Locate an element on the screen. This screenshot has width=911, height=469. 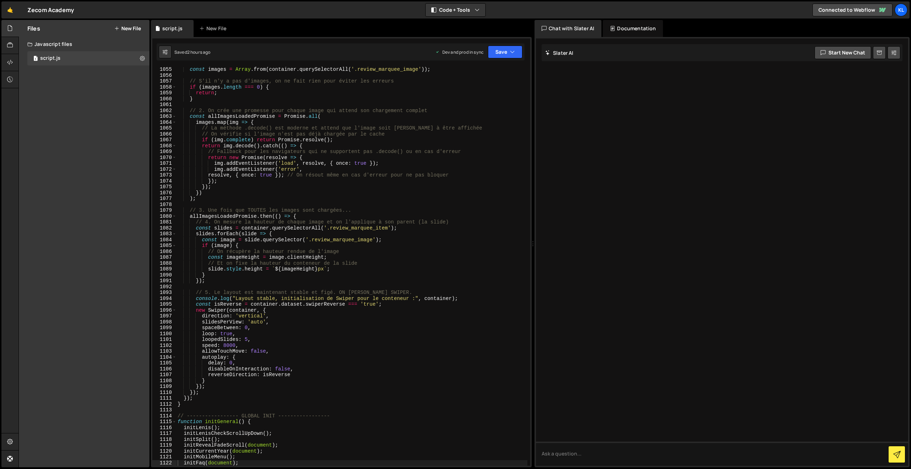
div: 1071 is located at coordinates (164, 163).